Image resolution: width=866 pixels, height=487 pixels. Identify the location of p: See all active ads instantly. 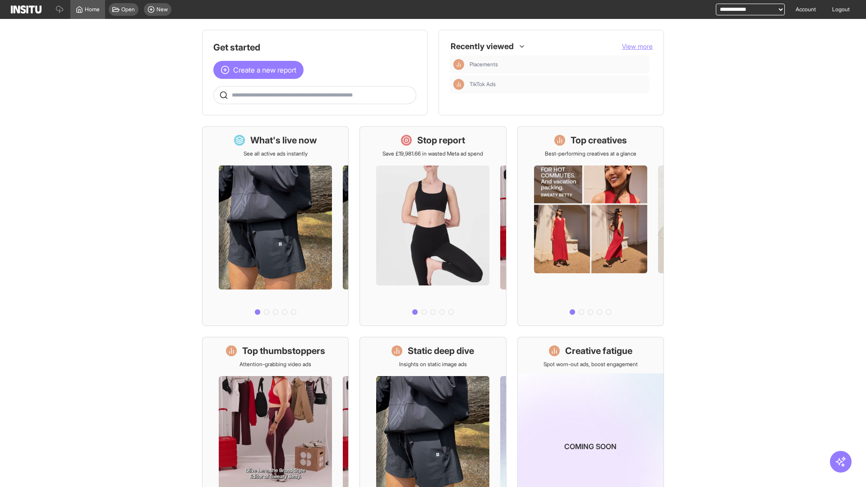
(276, 154).